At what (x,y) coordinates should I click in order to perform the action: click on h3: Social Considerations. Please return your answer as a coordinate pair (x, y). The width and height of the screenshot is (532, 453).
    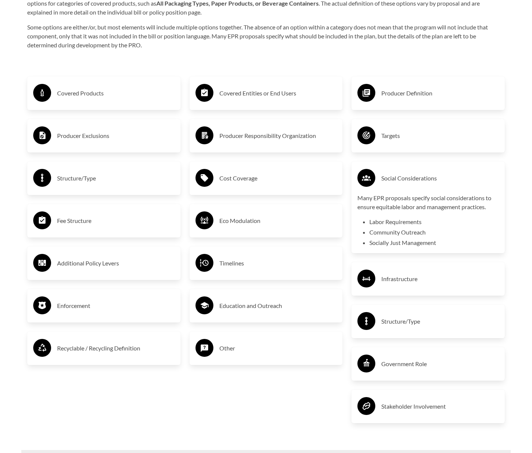
    Looking at the image, I should click on (439, 178).